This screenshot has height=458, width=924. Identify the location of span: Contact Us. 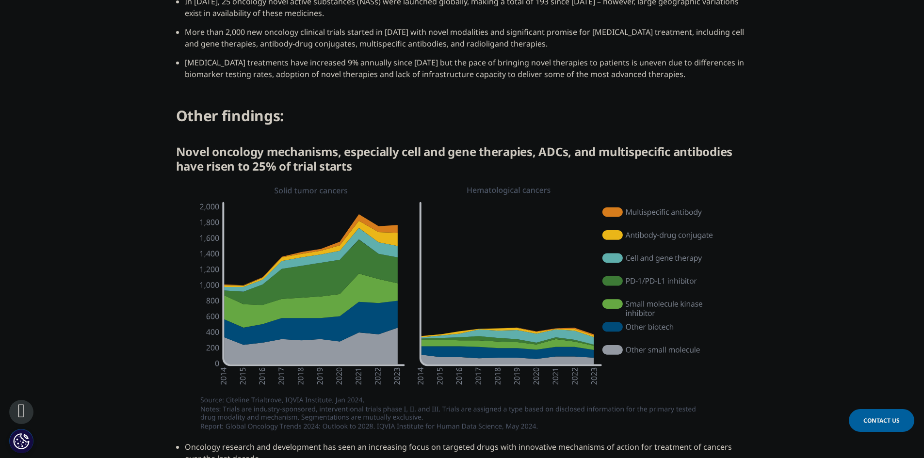
(881, 421).